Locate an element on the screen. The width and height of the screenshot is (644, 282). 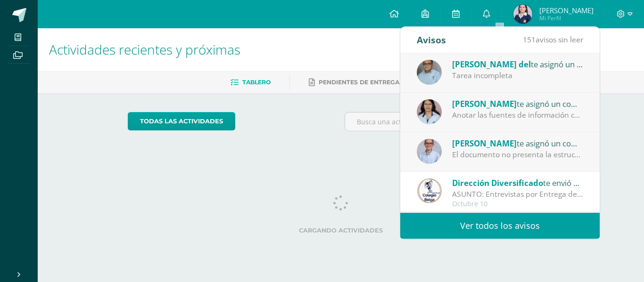
img: 49b90201c47adc92305f480b96c44c30.png is located at coordinates (429, 111).